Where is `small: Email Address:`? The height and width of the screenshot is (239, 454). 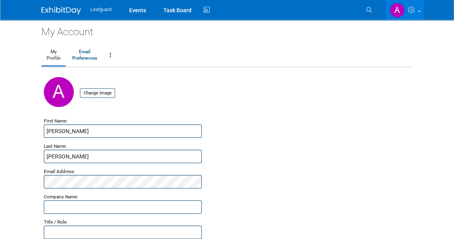
small: Email Address: is located at coordinates (59, 171).